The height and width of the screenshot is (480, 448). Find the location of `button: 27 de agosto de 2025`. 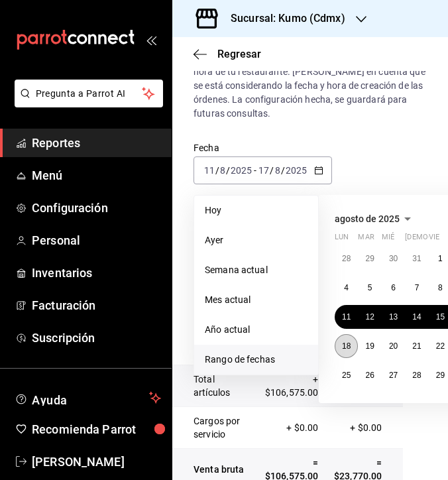

button: 27 de agosto de 2025 is located at coordinates (392, 375).